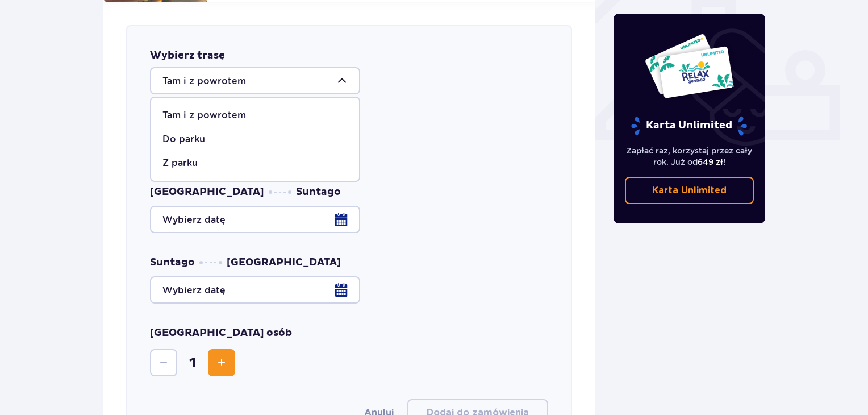  Describe the element at coordinates (193, 363) in the screenshot. I see `span: 1` at that location.